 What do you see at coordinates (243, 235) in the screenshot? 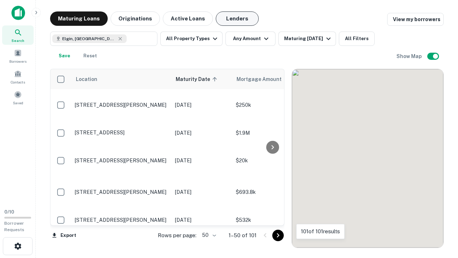
I see `p: 1–50 of 101` at bounding box center [243, 235].